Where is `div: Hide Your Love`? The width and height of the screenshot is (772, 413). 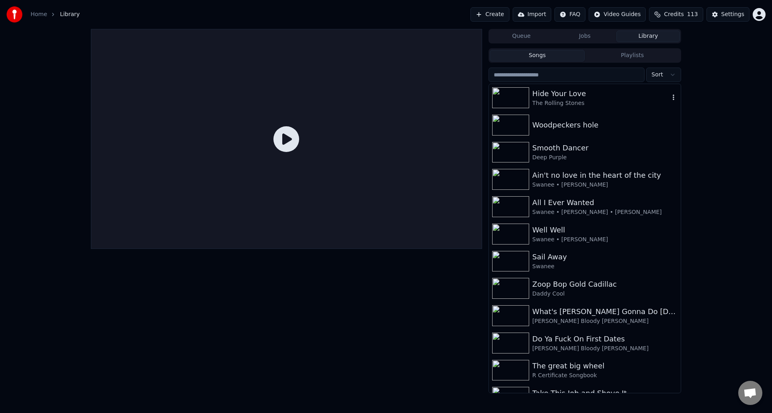
div: Hide Your Love is located at coordinates (601, 94).